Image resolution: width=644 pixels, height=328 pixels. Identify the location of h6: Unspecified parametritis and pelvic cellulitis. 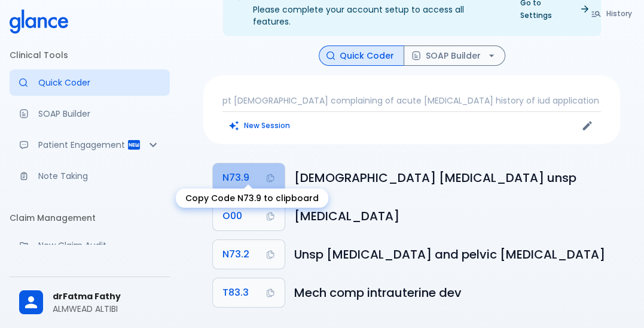
(452, 254).